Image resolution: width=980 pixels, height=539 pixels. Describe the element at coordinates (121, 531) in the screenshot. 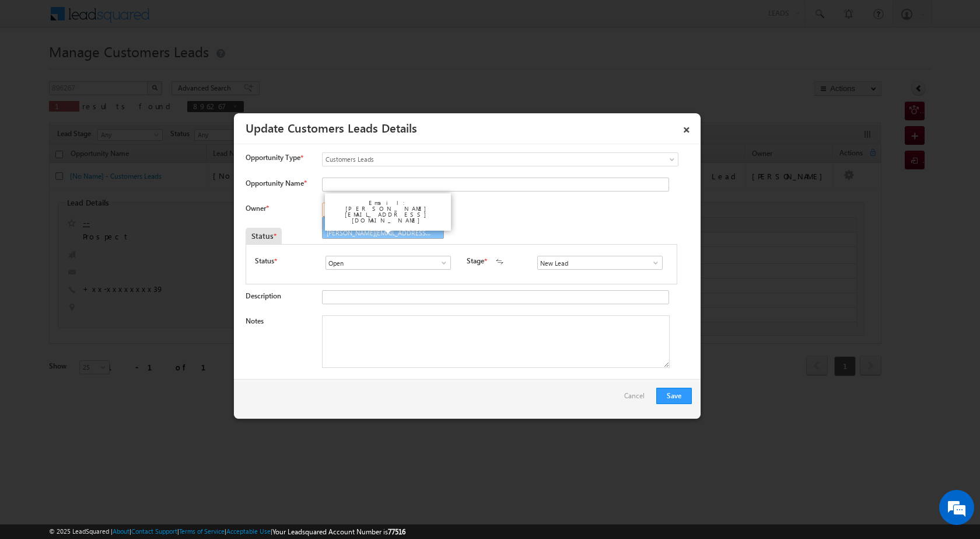

I see `a: About` at that location.